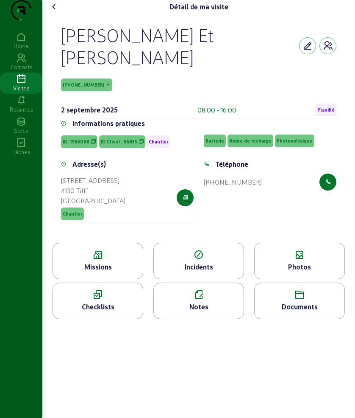 The width and height of the screenshot is (355, 418). What do you see at coordinates (98, 267) in the screenshot?
I see `div: Missions` at bounding box center [98, 267].